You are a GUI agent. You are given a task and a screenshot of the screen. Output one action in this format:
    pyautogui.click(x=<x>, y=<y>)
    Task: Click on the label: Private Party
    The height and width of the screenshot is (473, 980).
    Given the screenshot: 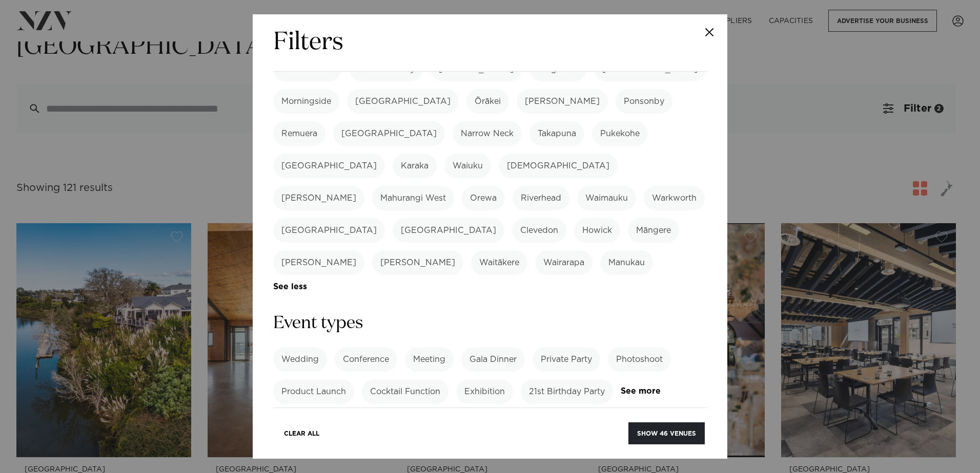 What is the action you would take?
    pyautogui.click(x=566, y=359)
    